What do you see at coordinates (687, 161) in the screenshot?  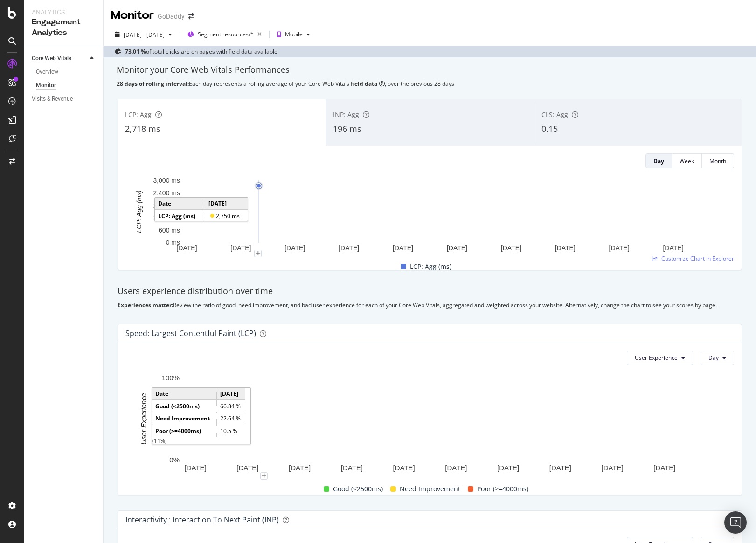 I see `div: Week` at bounding box center [687, 161].